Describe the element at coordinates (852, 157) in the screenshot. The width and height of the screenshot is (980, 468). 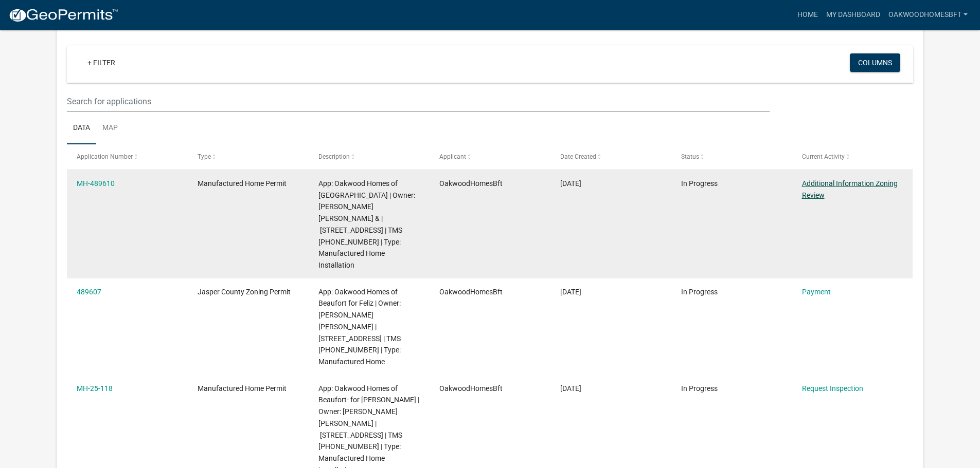
I see `datatable-header-cell: Current Activity` at that location.